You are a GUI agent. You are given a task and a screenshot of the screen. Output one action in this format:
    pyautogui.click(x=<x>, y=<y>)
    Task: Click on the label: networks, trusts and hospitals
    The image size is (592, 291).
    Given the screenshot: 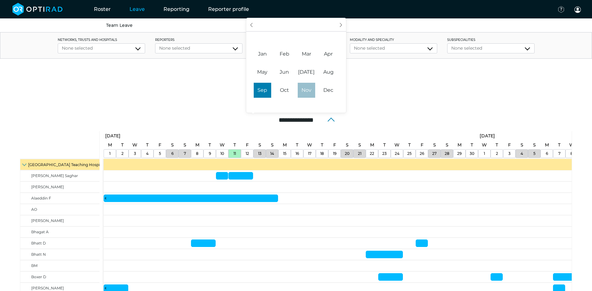 What is the action you would take?
    pyautogui.click(x=101, y=40)
    